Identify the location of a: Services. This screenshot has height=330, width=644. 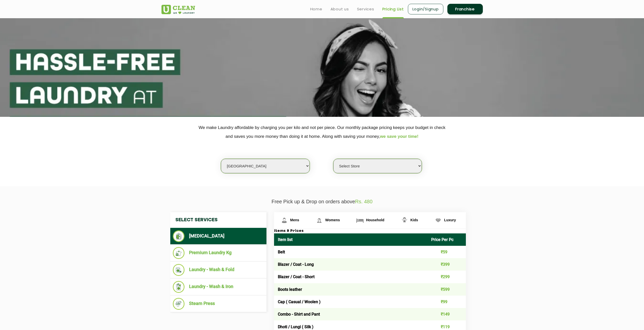
(366, 9).